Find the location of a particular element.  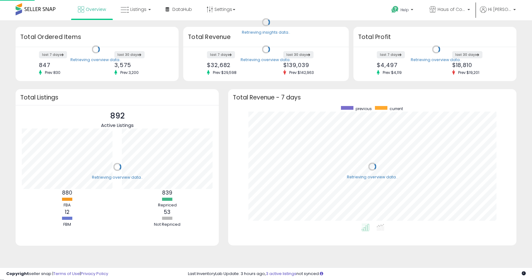

span: Haus of Commerce is located at coordinates (451, 9).